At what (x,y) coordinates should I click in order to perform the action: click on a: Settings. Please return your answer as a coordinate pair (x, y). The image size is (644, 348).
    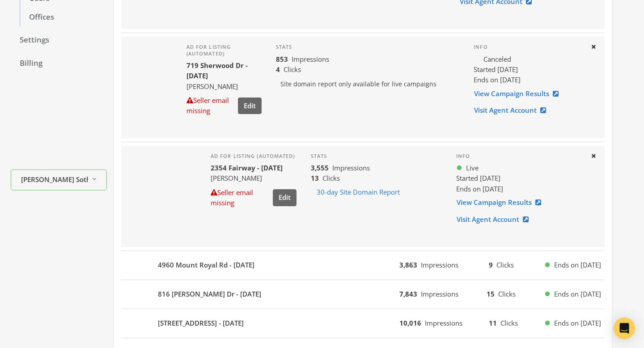
    Looking at the image, I should click on (59, 40).